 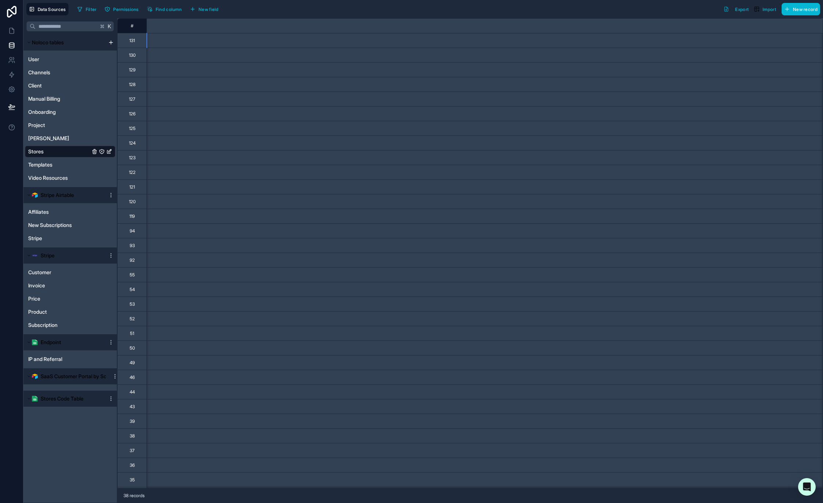 What do you see at coordinates (132, 202) in the screenshot?
I see `div: 120` at bounding box center [132, 202].